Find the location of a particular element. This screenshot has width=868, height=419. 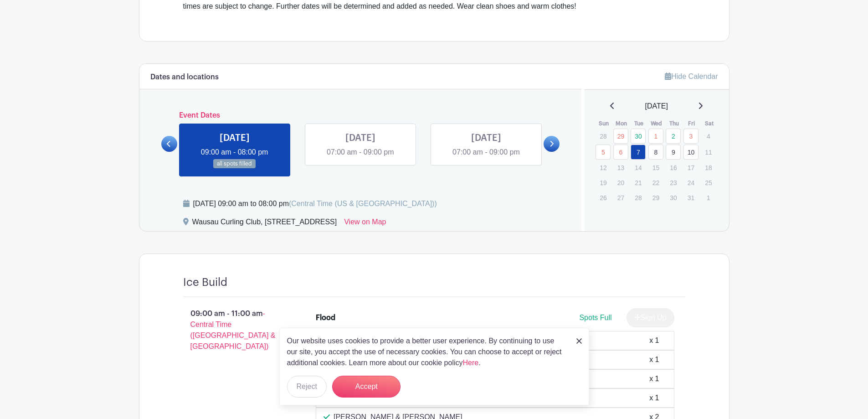

p: 11 is located at coordinates (708, 152).